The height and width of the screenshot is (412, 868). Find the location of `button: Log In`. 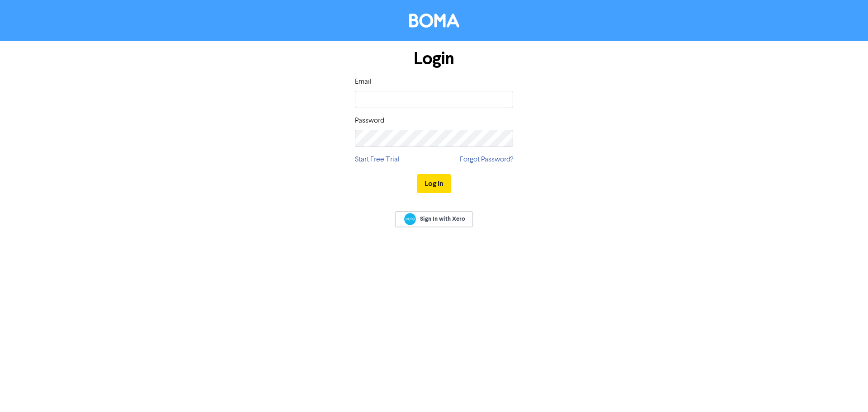

button: Log In is located at coordinates (434, 184).